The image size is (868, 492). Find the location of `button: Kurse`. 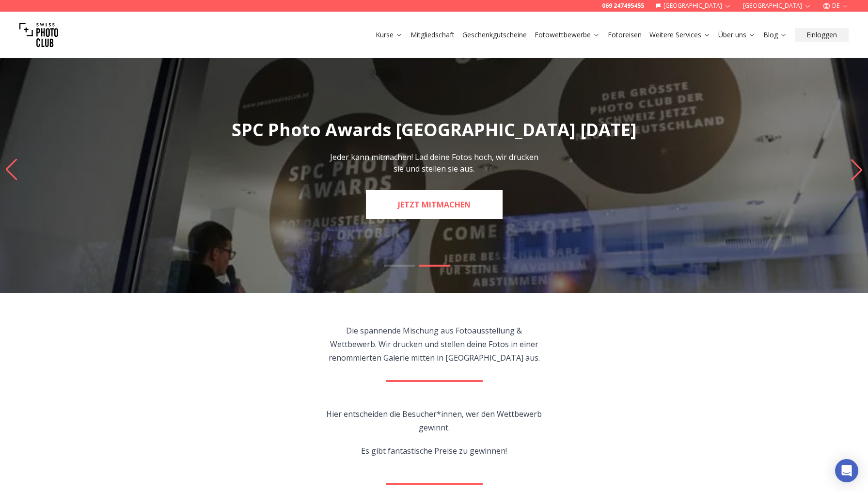

button: Kurse is located at coordinates (389, 35).